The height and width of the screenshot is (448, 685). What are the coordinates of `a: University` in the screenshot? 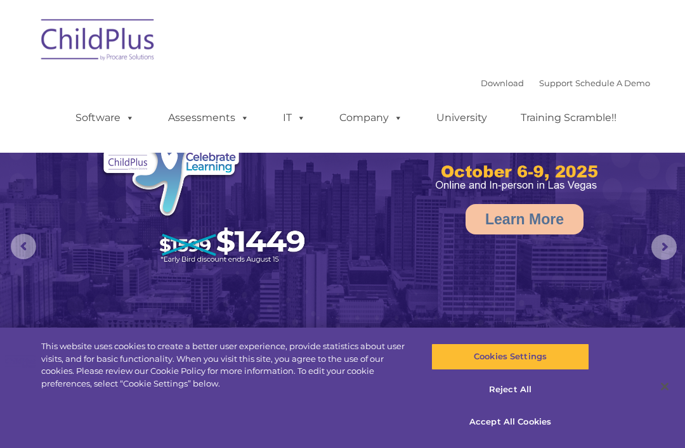 It's located at (462, 118).